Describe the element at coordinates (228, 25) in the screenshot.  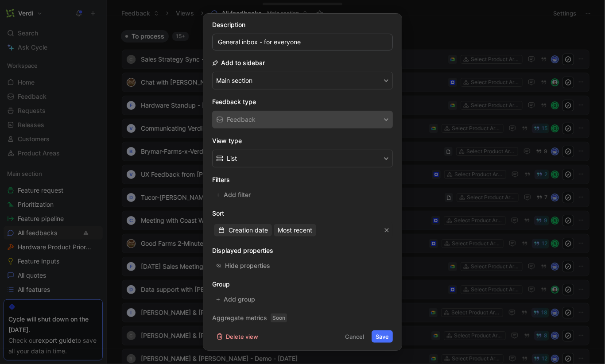
I see `h2: Description` at that location.